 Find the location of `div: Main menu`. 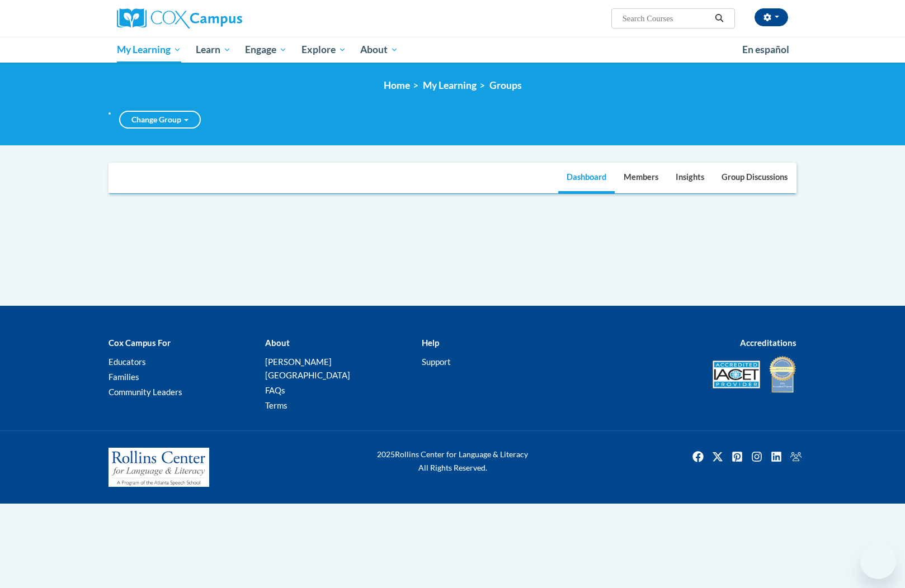

div: Main menu is located at coordinates (452, 50).